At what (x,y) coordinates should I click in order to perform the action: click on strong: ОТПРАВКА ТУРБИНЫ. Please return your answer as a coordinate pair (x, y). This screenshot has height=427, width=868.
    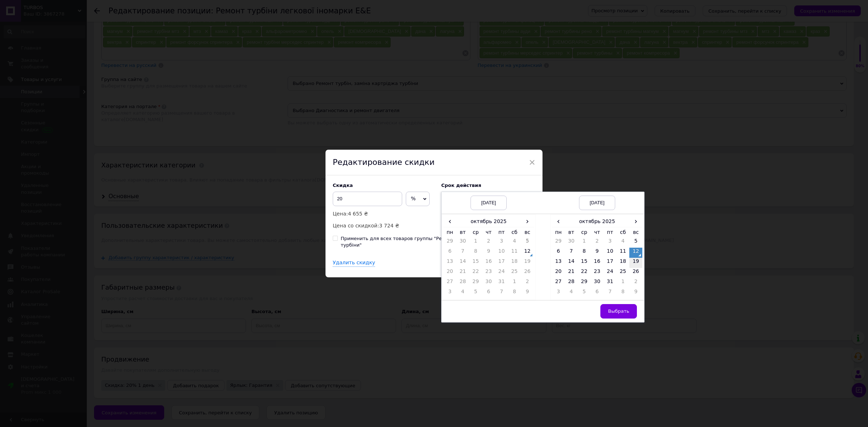
    Looking at the image, I should click on (157, 50).